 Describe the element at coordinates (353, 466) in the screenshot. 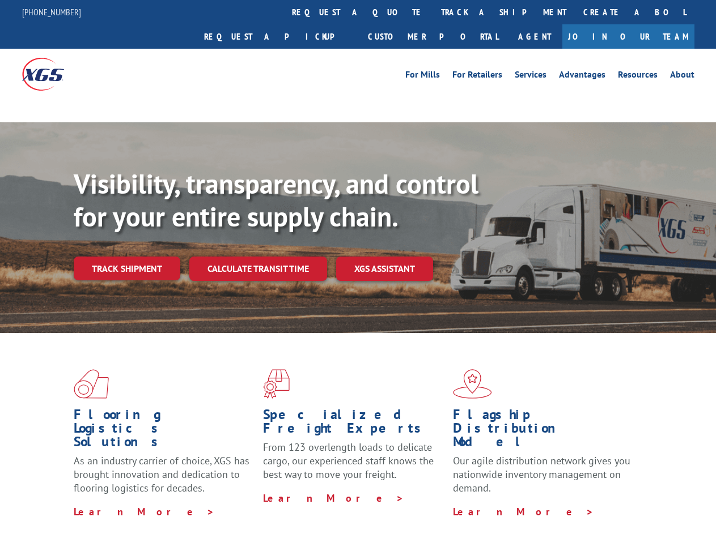

I see `p: From 123 overlength loads to delicate cargo, our experienced staff knows the best way to move you...` at that location.